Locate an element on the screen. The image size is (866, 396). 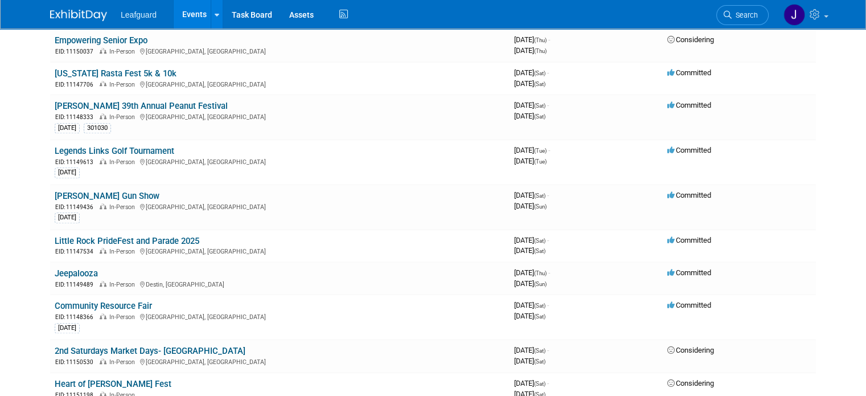
span: Leafguard is located at coordinates (138, 15).